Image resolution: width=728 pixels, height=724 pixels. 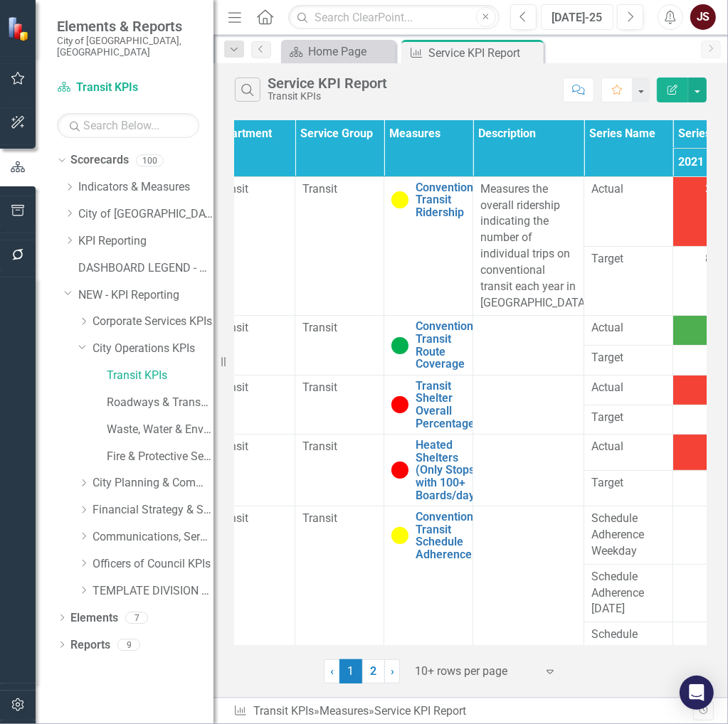 I want to click on div: 100, so click(x=149, y=160).